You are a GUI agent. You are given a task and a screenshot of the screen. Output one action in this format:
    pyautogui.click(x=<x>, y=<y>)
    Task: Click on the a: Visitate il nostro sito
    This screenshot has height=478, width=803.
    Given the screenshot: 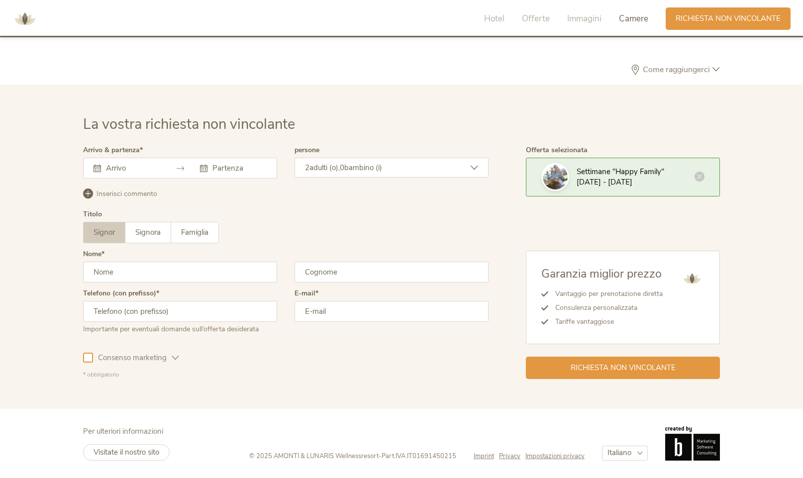 What is the action you would take?
    pyautogui.click(x=126, y=452)
    